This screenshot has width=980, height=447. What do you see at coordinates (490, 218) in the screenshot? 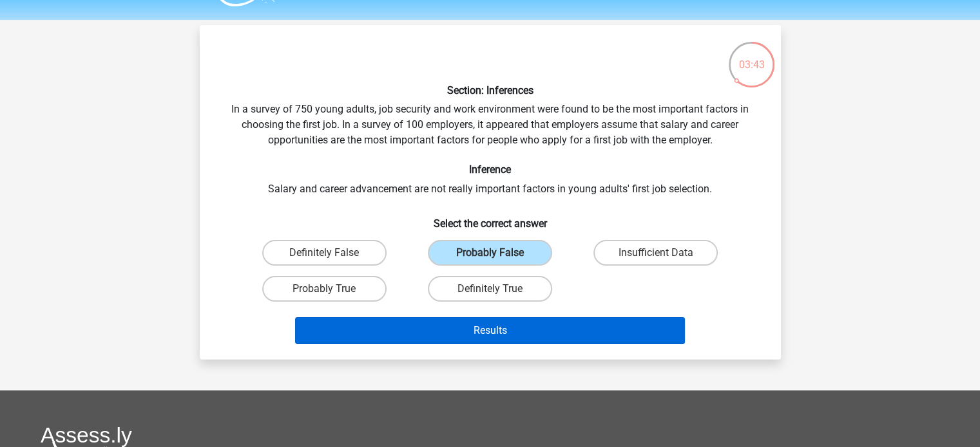
I see `h6: Select the correct answer` at bounding box center [490, 218].